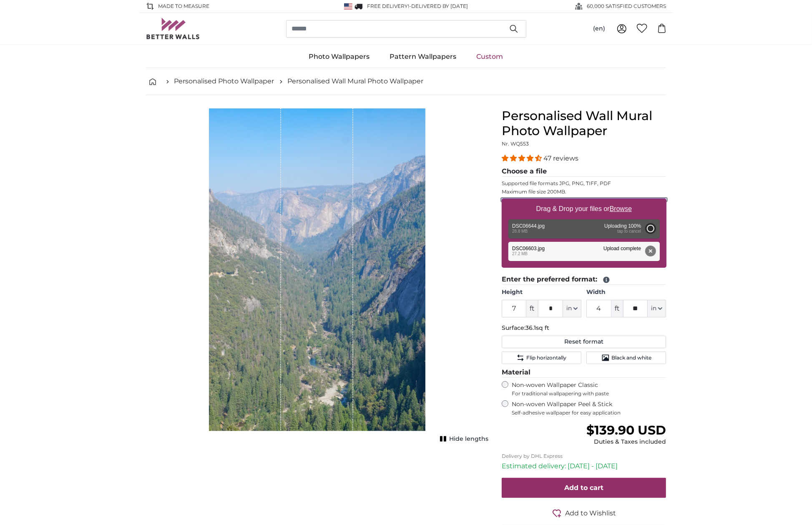 The height and width of the screenshot is (525, 812). I want to click on a: Personalised Photo Wallpaper, so click(224, 82).